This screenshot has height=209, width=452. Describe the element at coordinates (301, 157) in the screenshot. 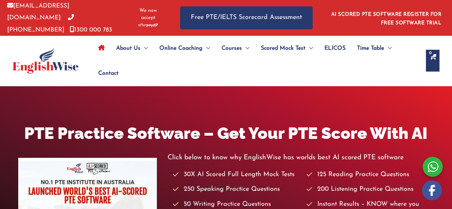

I see `p: Click below to know why EnglishWise has worlds best AI scored PTE software` at that location.